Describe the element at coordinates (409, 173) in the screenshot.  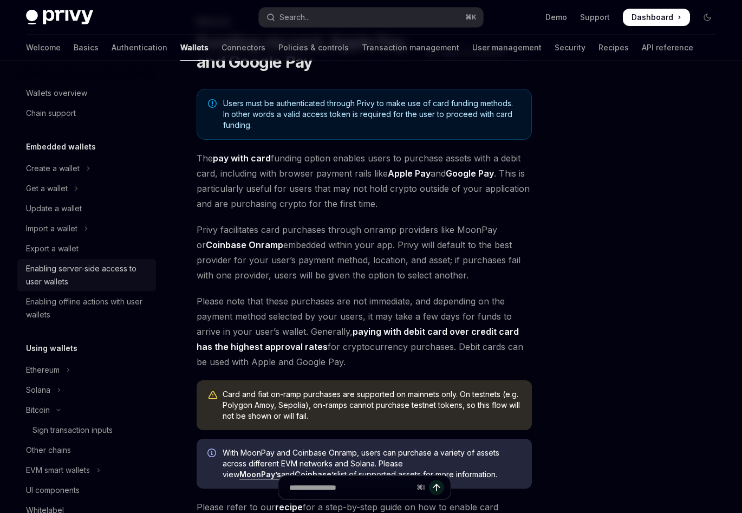
I see `strong: Apple Pay` at that location.